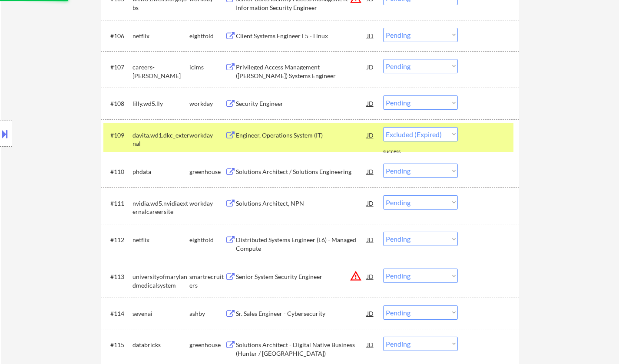  What do you see at coordinates (400, 152) in the screenshot?
I see `div: success` at bounding box center [400, 152].